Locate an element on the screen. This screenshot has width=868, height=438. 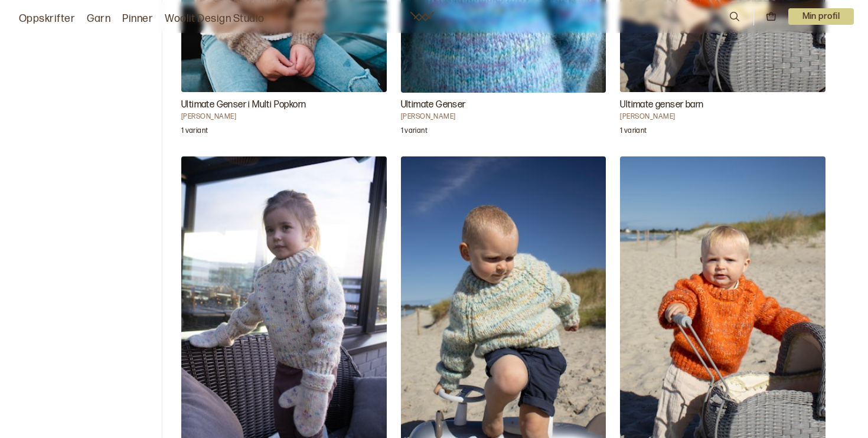
h3: Ultimate Genser is located at coordinates (503, 105).